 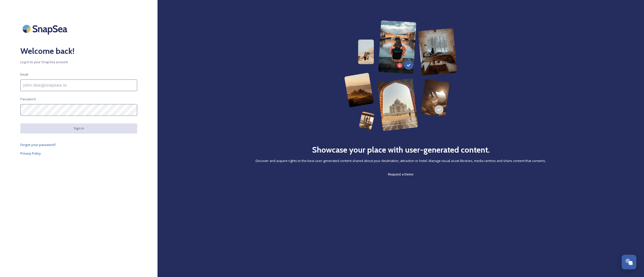 What do you see at coordinates (79, 128) in the screenshot?
I see `button: Sign in` at bounding box center [79, 128].